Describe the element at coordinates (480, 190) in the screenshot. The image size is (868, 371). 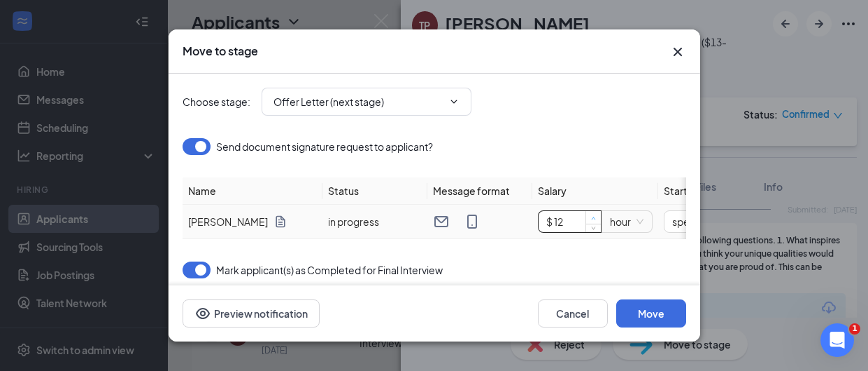
I see `th: Message format` at that location.